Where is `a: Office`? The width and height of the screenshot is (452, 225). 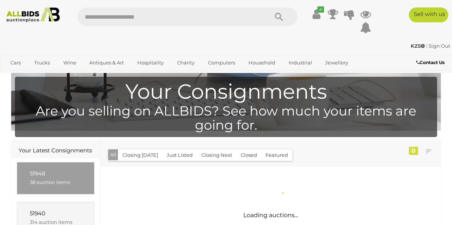
a: Office is located at coordinates (17, 75).